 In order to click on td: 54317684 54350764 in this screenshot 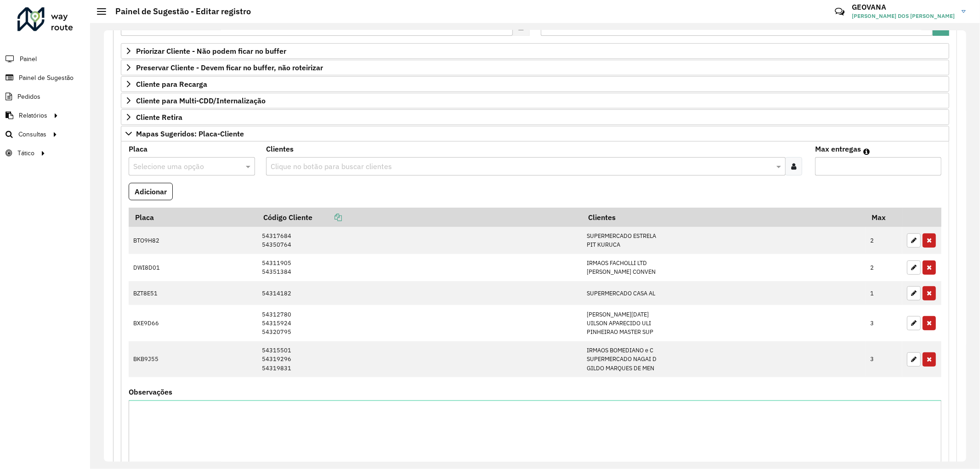, I will do `click(419, 241)`.